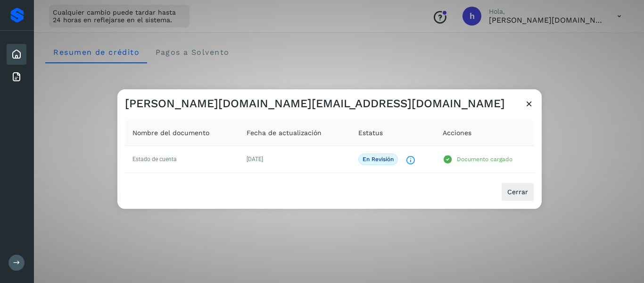 Image resolution: width=644 pixels, height=283 pixels. What do you see at coordinates (371, 133) in the screenshot?
I see `span: Estatus` at bounding box center [371, 133].